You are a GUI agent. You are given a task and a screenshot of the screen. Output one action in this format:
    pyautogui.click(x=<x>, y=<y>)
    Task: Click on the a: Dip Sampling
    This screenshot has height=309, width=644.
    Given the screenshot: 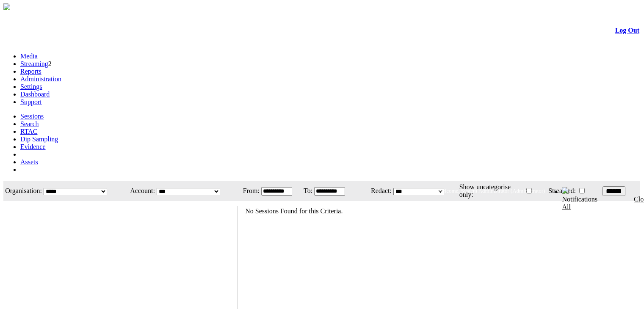 What is the action you would take?
    pyautogui.click(x=39, y=139)
    